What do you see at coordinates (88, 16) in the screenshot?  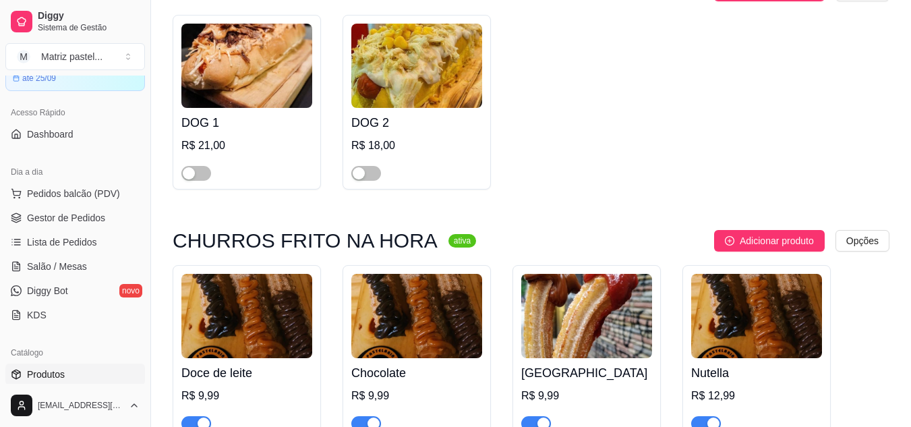 I see `span: Diggy` at bounding box center [88, 16].